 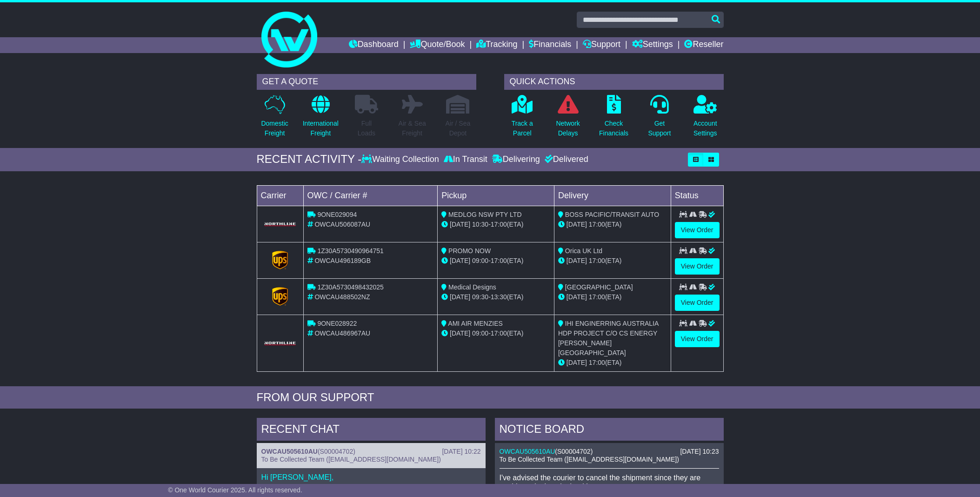 I want to click on a: GetSupport, so click(x=659, y=119).